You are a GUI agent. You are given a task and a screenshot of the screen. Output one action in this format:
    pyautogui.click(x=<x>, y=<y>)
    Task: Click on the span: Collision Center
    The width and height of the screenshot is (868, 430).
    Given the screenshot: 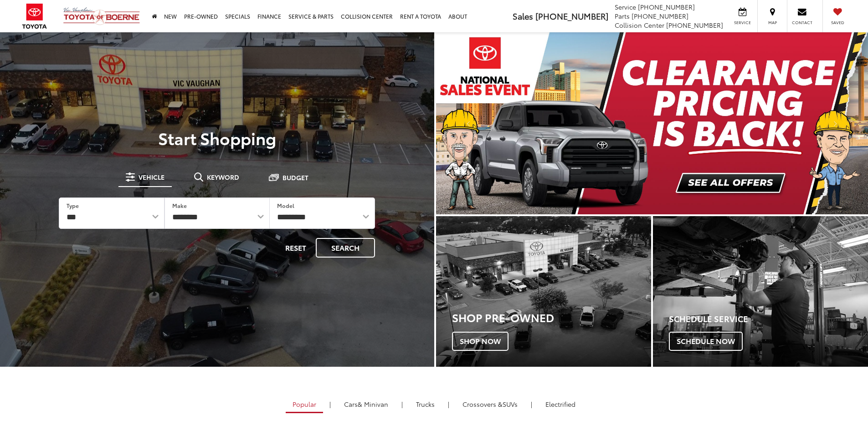 What is the action you would take?
    pyautogui.click(x=640, y=25)
    